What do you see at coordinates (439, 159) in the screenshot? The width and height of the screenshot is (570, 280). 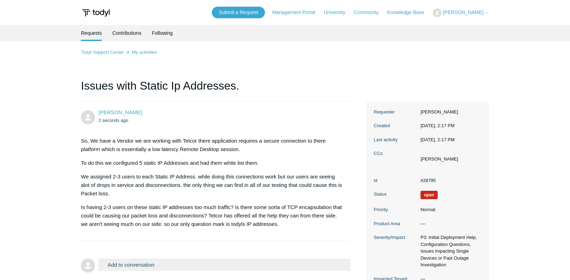 I see `li: Chris Rathermel` at bounding box center [439, 159].